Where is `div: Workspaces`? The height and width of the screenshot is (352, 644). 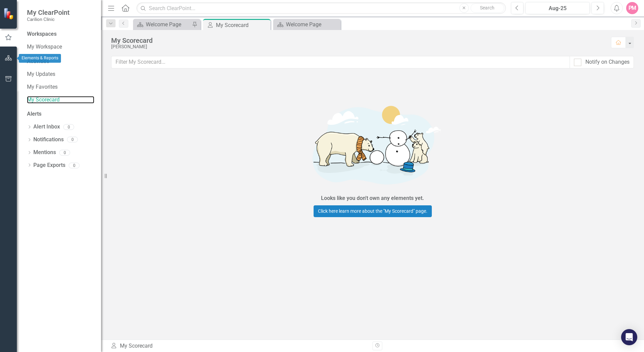 div: Workspaces is located at coordinates (42, 34).